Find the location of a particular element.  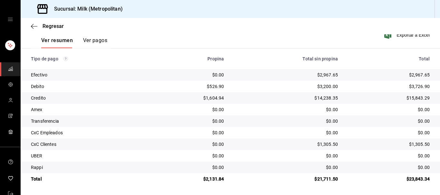

button: Exportar a Excel is located at coordinates (407, 35).